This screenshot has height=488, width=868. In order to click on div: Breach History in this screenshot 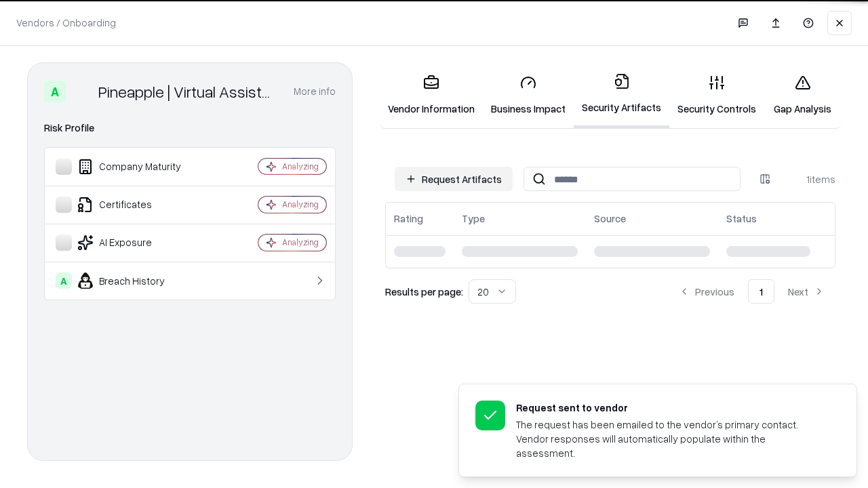, I will do `click(136, 280)`.